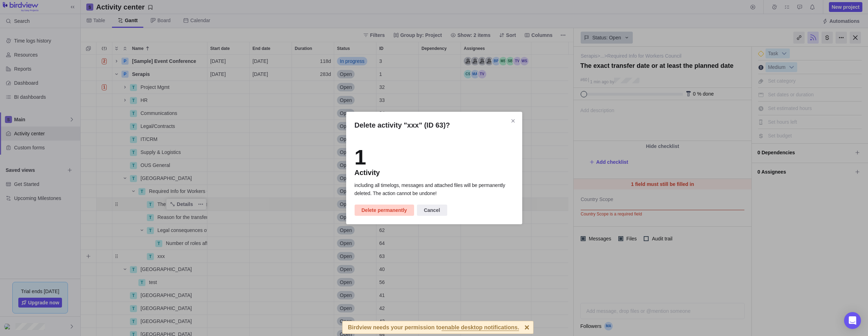  What do you see at coordinates (432, 210) in the screenshot?
I see `span: Cancel` at bounding box center [432, 210].